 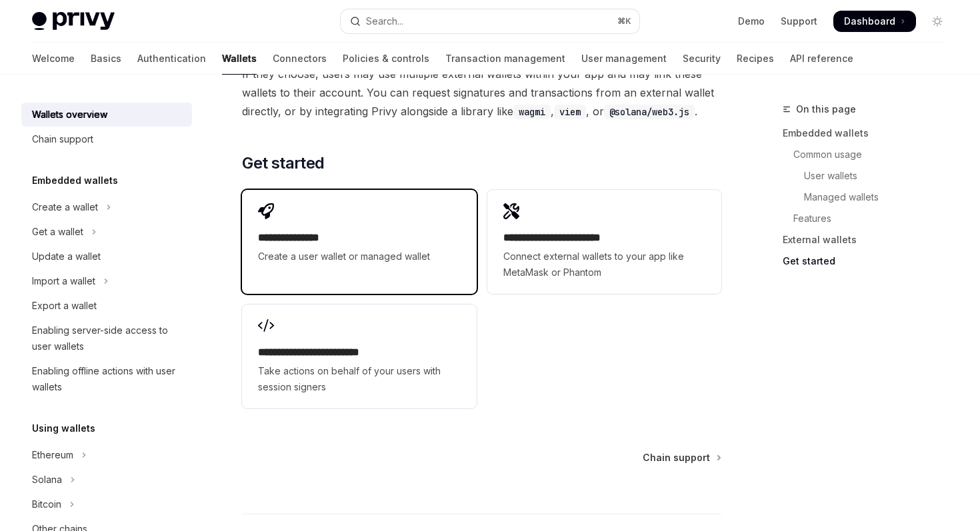 What do you see at coordinates (47, 480) in the screenshot?
I see `div: Solana` at bounding box center [47, 480].